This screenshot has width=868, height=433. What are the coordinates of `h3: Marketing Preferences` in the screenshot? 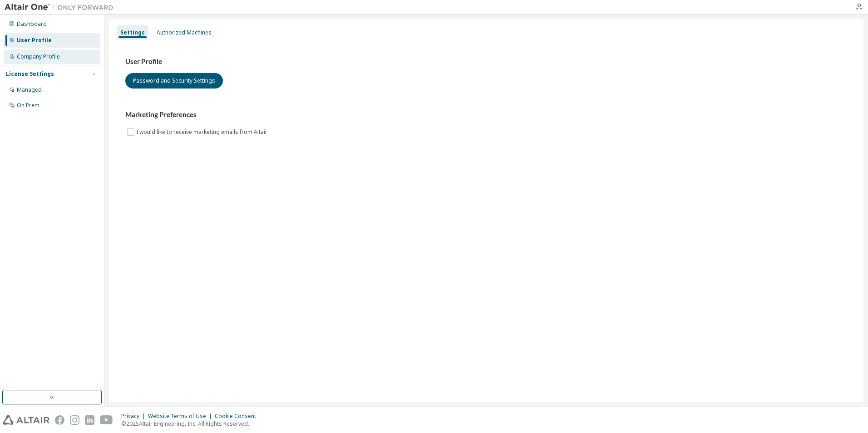 It's located at (486, 115).